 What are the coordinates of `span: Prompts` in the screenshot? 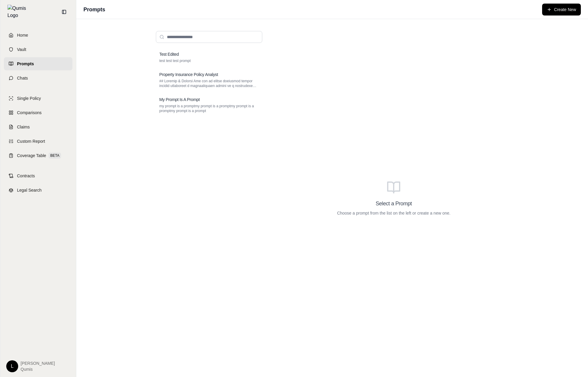 It's located at (25, 64).